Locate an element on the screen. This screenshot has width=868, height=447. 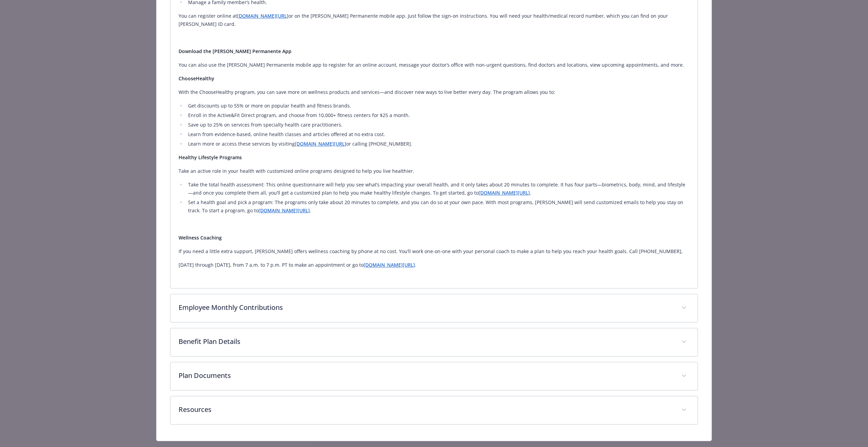
strong: Healthy Lifestyle Programs is located at coordinates (210, 157).